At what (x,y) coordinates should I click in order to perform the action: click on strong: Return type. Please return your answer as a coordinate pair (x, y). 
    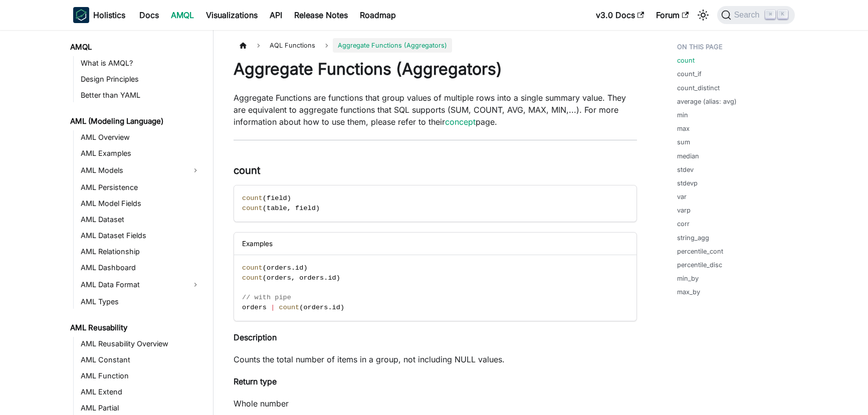
    Looking at the image, I should click on (255, 381).